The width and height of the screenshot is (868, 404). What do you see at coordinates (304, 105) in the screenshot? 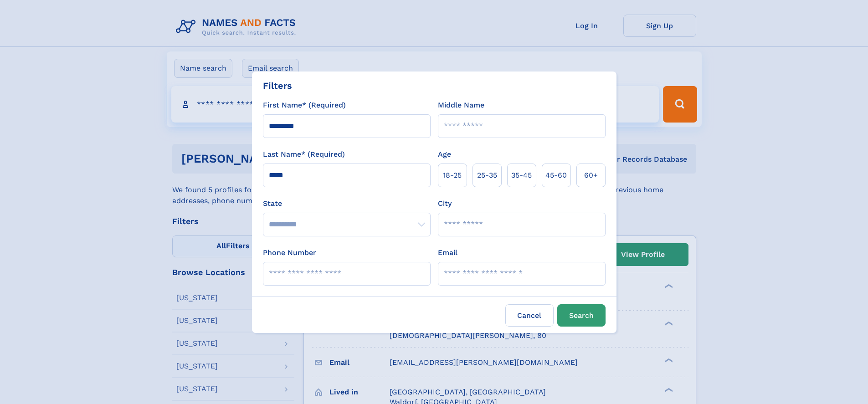
I see `label: First Name* (Required)` at bounding box center [304, 105].